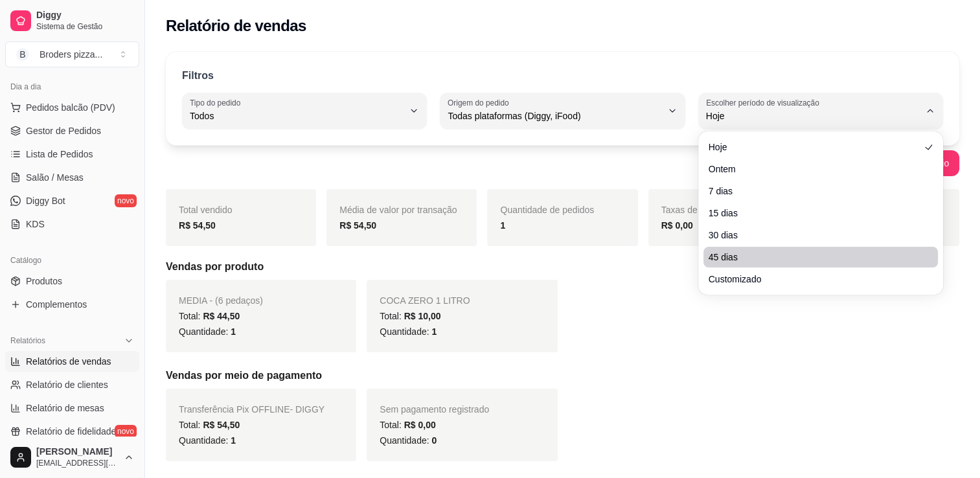 The height and width of the screenshot is (478, 980). What do you see at coordinates (562, 376) in the screenshot?
I see `h5: Vendas por meio de pagamento` at bounding box center [562, 376].